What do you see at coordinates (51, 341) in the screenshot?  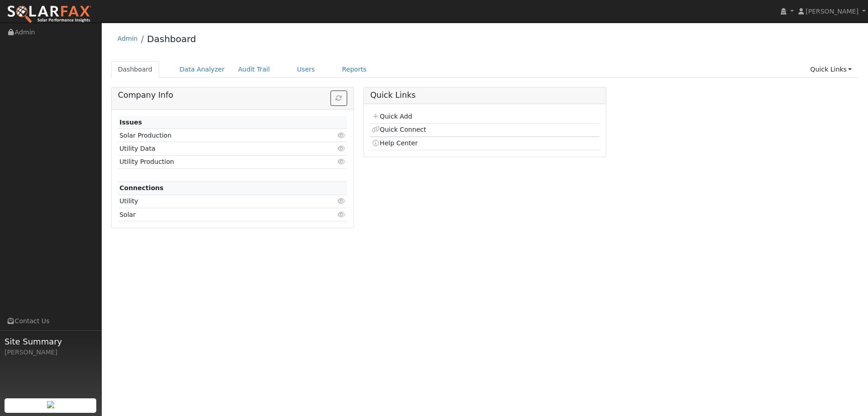 I see `span: Site Summary` at bounding box center [51, 341].